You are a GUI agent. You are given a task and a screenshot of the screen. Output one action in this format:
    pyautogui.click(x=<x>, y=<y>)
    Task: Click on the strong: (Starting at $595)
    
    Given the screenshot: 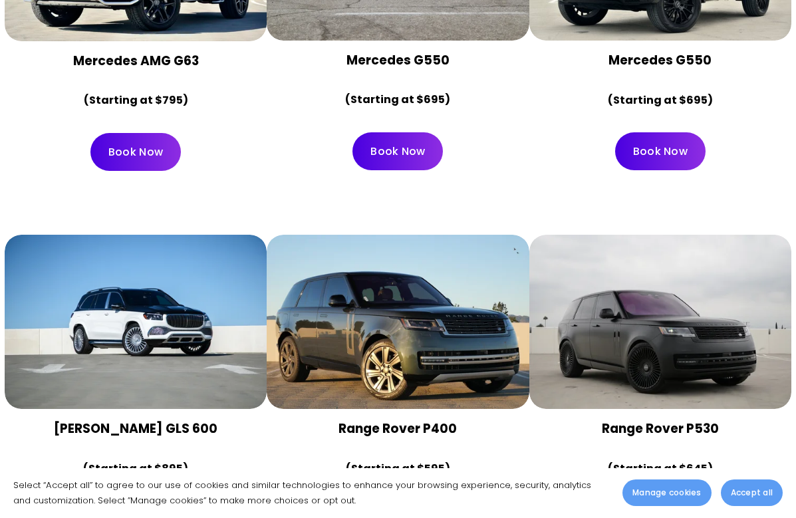 What is the action you would take?
    pyautogui.click(x=398, y=468)
    